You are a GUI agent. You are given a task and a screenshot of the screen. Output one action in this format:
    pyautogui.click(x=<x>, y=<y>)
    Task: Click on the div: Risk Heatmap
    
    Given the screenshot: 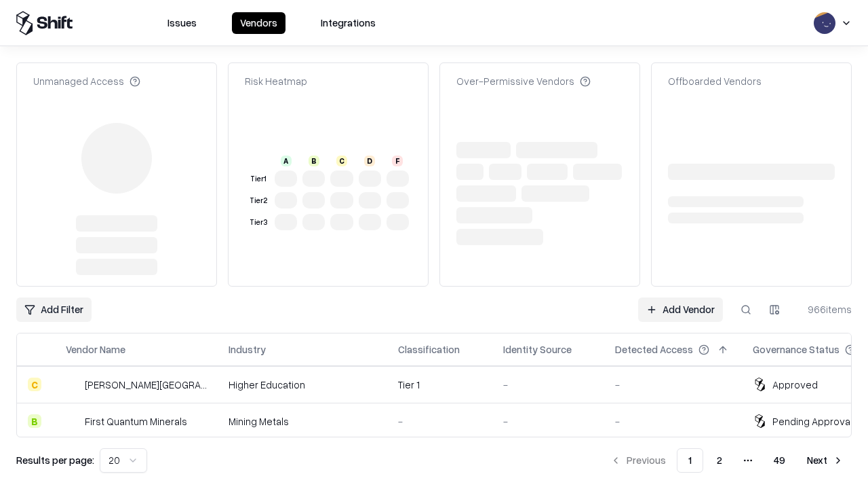 What is the action you would take?
    pyautogui.click(x=276, y=80)
    